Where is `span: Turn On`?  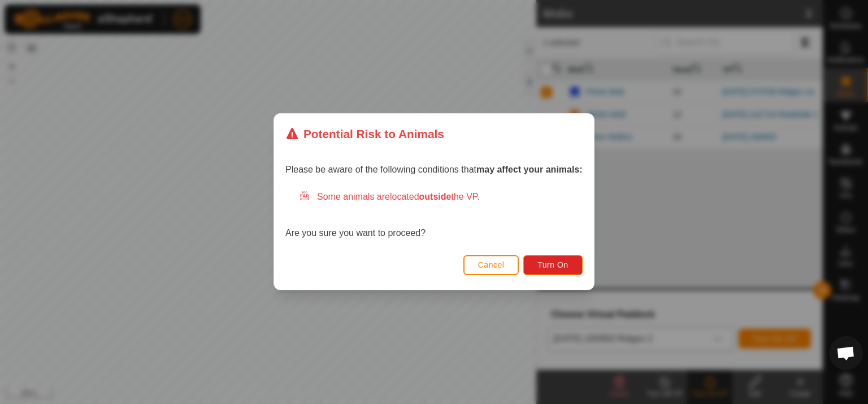
span: Turn On is located at coordinates (553, 265).